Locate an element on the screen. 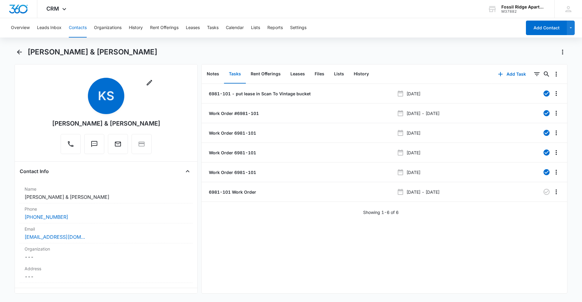 This screenshot has width=582, height=302. button: Email is located at coordinates (118, 144).